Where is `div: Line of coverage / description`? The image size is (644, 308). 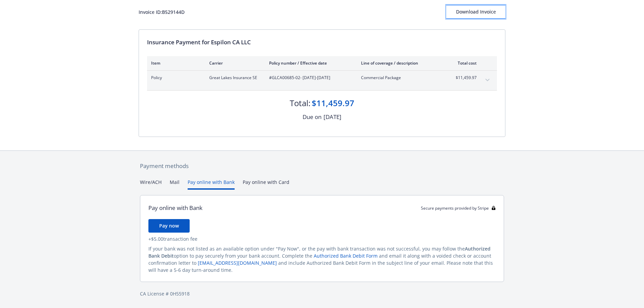 div: Line of coverage / description is located at coordinates (401, 62).